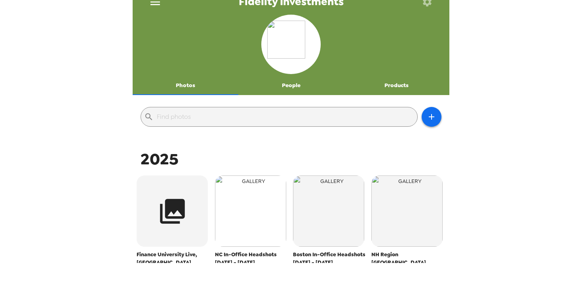 The image size is (582, 282). What do you see at coordinates (291, 85) in the screenshot?
I see `button: People` at bounding box center [291, 85].